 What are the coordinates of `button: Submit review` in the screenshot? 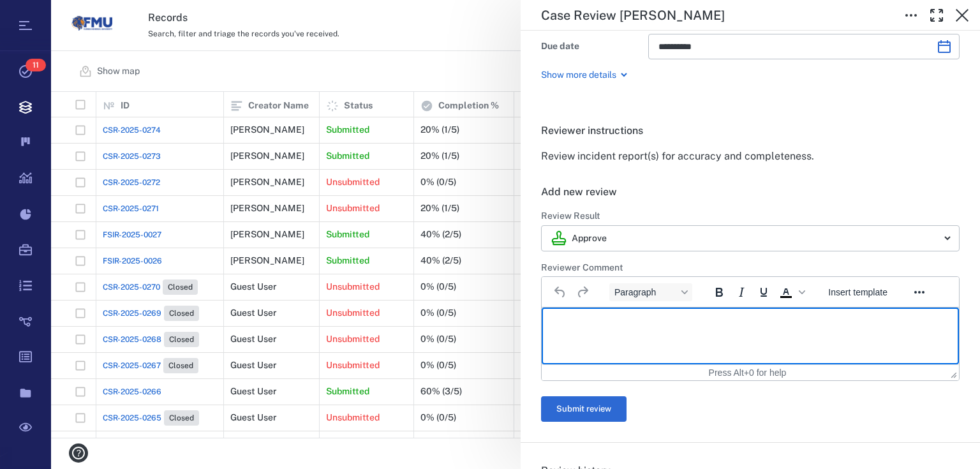 It's located at (584, 409).